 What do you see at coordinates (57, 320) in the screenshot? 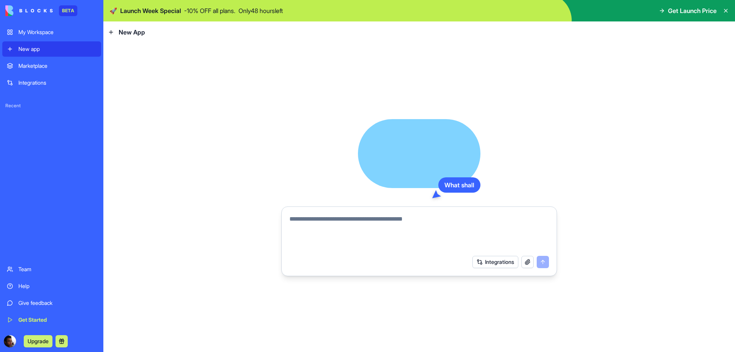
I see `div: Get Started` at bounding box center [57, 320].